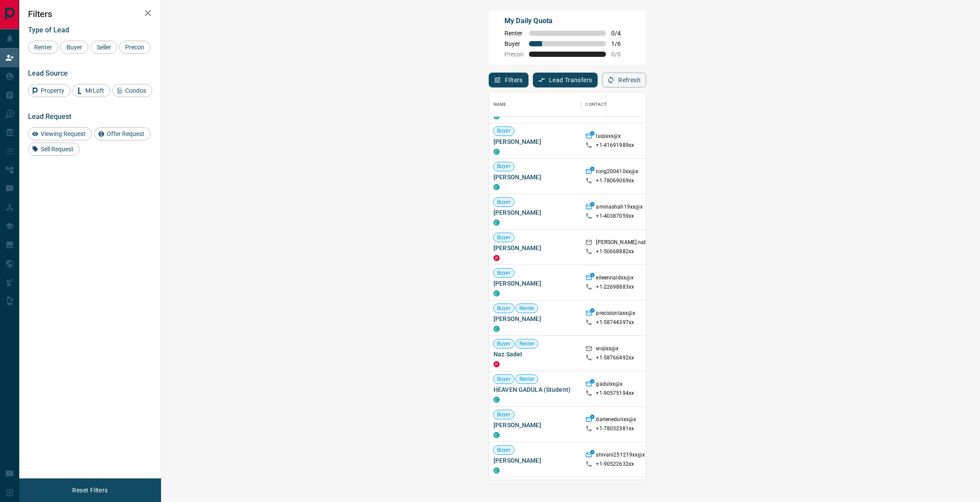  I want to click on span: Condos, so click(136, 90).